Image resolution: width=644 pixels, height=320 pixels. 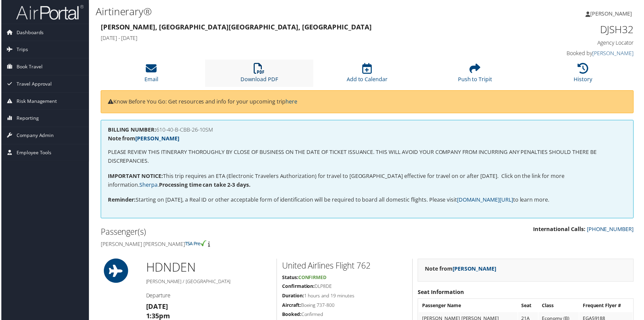 What do you see at coordinates (572, 29) in the screenshot?
I see `h1: DJSH32` at bounding box center [572, 29].